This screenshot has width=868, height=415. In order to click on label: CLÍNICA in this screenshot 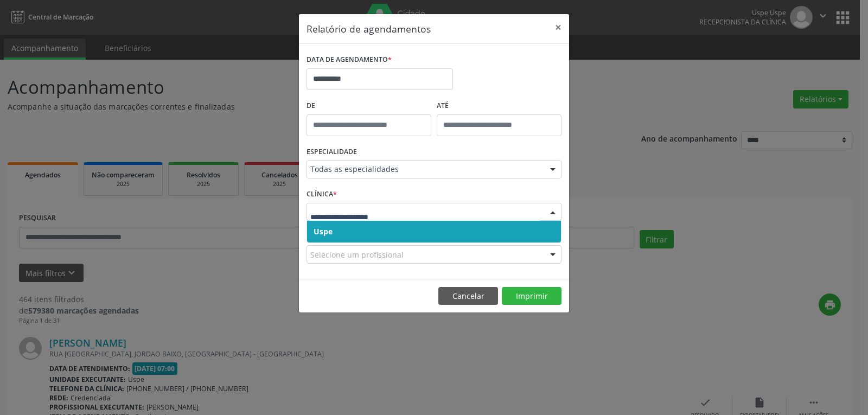, I will do `click(322, 194)`.